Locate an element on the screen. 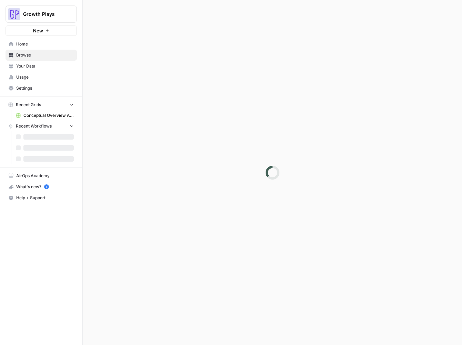 This screenshot has width=462, height=345. span: AirOps Academy is located at coordinates (45, 176).